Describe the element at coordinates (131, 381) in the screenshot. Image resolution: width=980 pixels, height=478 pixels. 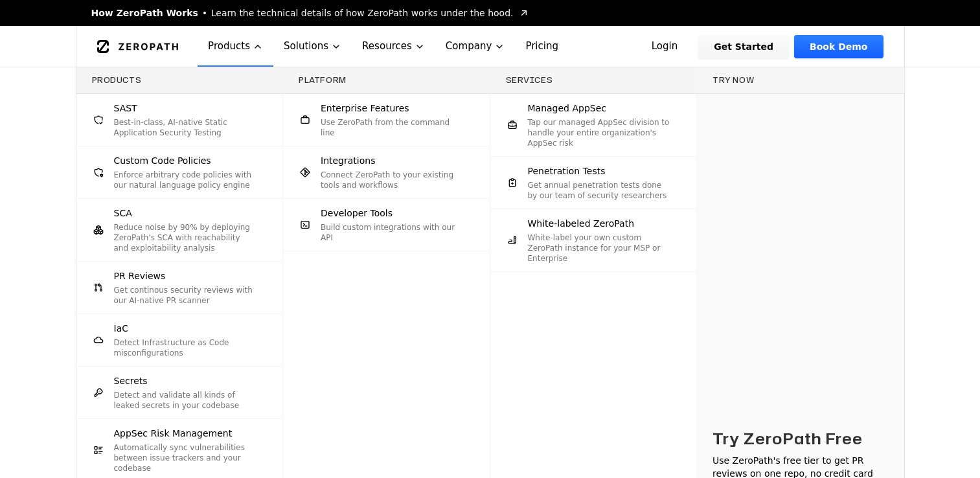
I see `span: Secrets` at that location.